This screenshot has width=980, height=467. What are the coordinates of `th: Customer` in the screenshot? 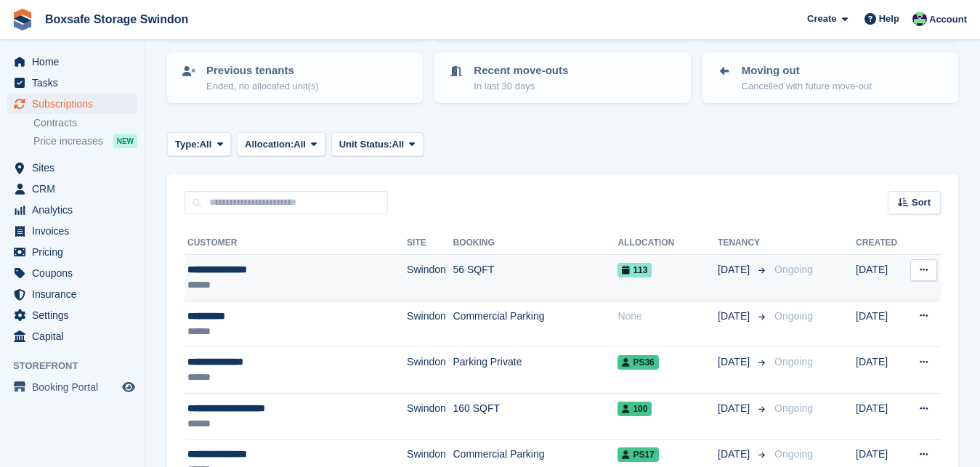 It's located at (296, 243).